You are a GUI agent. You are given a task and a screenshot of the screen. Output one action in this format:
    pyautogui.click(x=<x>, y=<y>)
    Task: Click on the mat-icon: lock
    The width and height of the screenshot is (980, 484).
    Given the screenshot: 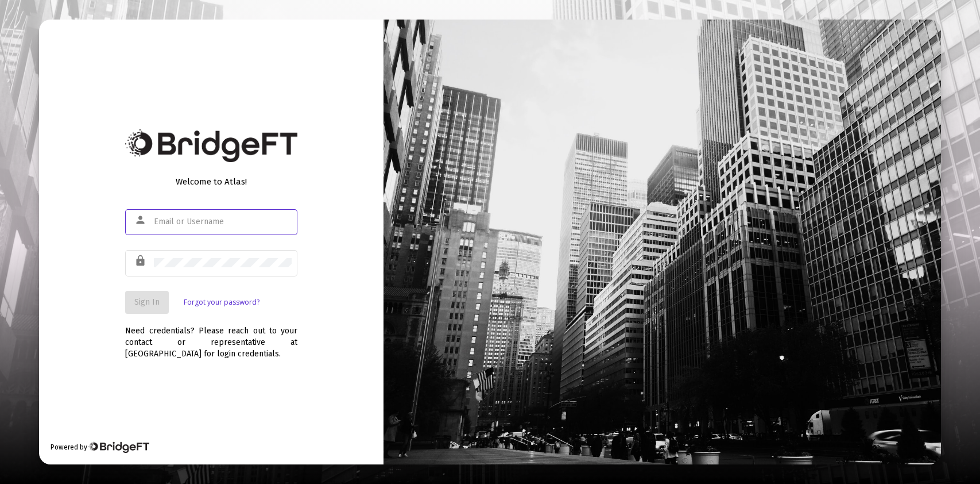 What is the action you would take?
    pyautogui.click(x=141, y=261)
    